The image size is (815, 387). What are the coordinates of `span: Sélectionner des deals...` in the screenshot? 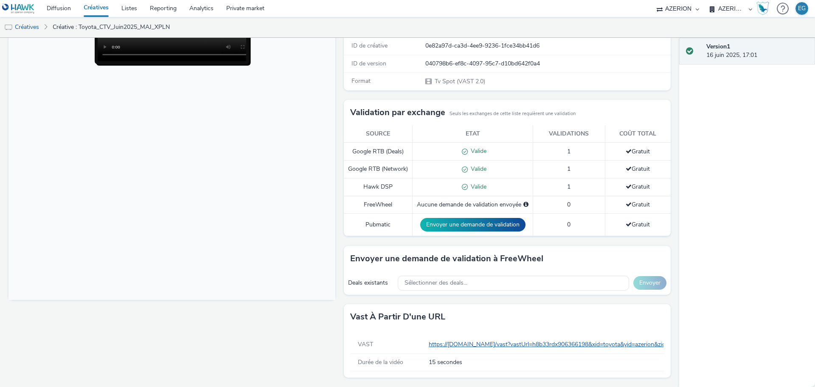 It's located at (436, 283).